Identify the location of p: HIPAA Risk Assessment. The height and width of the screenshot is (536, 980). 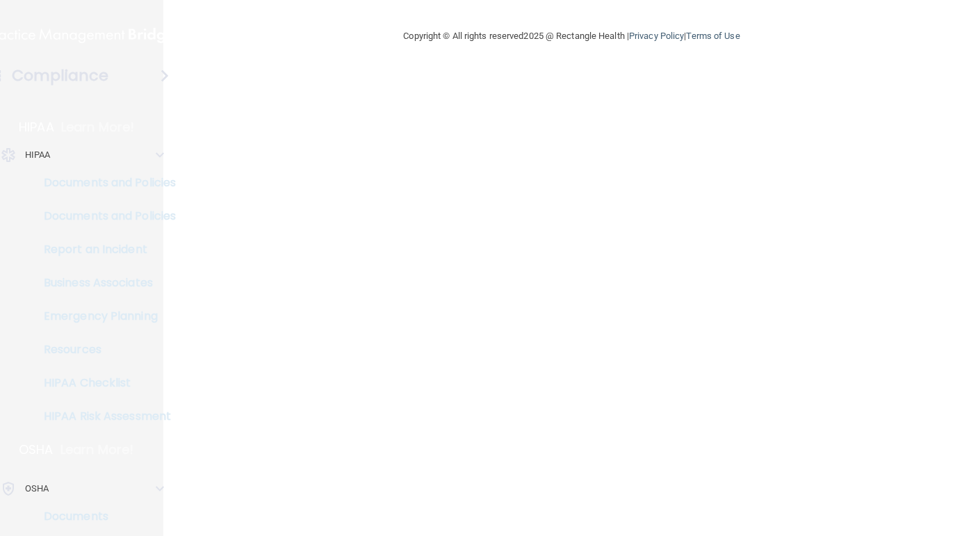
(103, 416).